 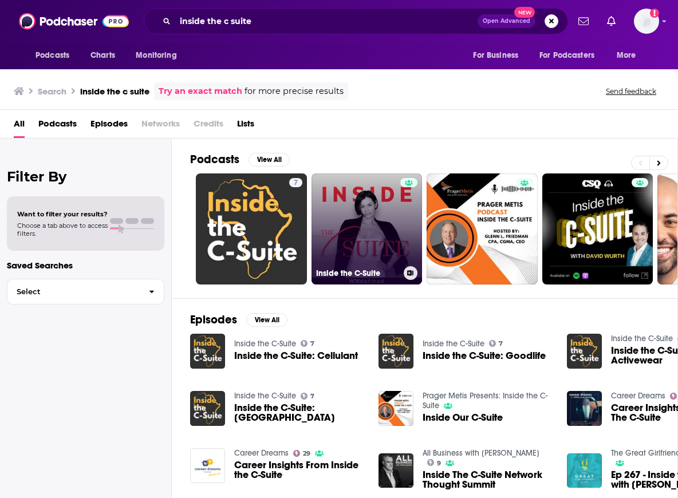 I want to click on a: EpisodesView All, so click(x=239, y=319).